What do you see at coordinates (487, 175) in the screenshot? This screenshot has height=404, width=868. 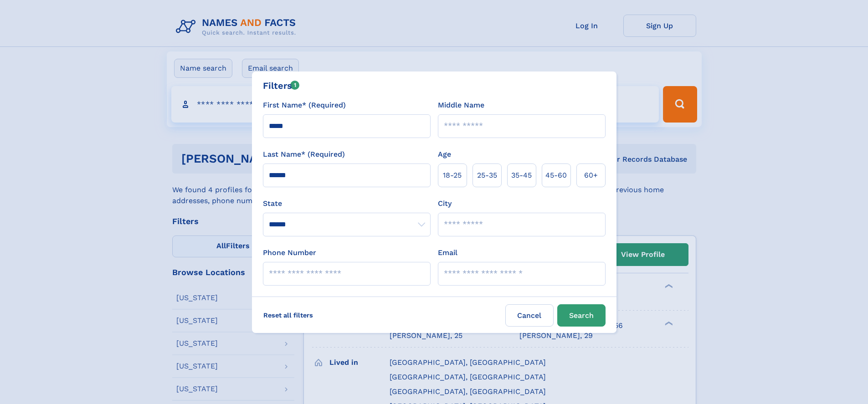 I see `span: 25‑35` at bounding box center [487, 175].